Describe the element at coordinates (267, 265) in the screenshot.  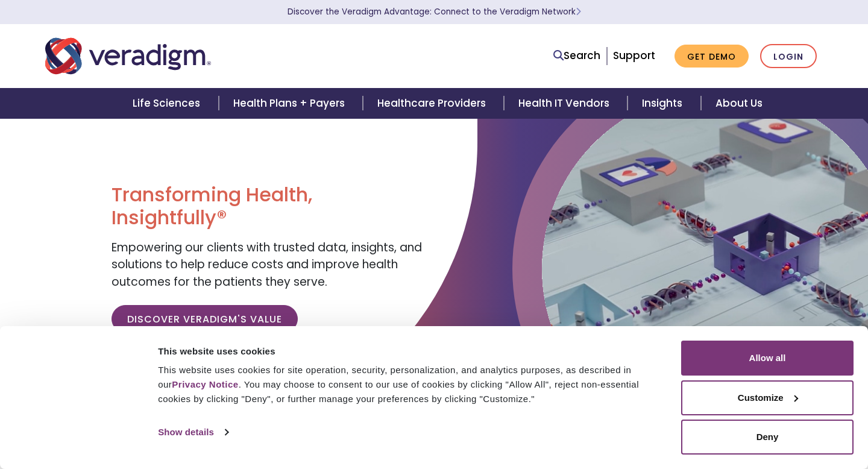
I see `span: Empowering our clients with trusted data, insights, and solutions to help reduce costs and improv...` at that location.